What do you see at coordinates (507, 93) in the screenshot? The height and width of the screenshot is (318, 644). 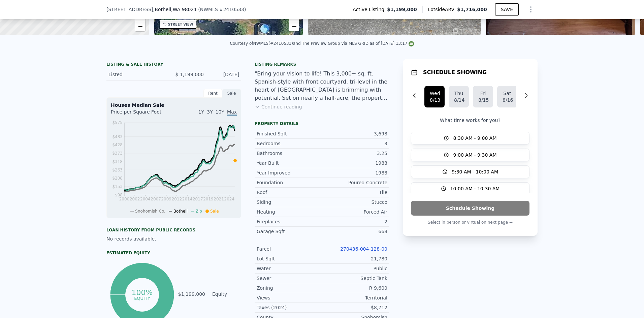 I see `div: Sat` at bounding box center [507, 93].